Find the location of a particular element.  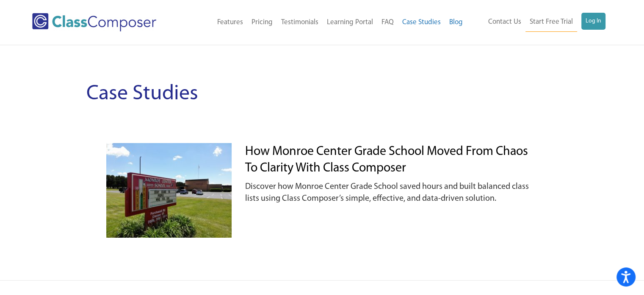

a: Testimonials is located at coordinates (300, 22).